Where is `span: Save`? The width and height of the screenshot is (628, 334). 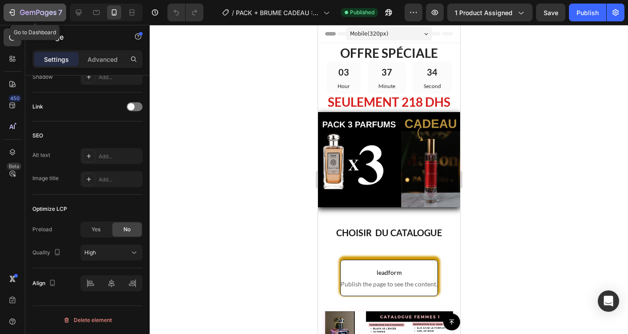 span: Save is located at coordinates (551, 12).